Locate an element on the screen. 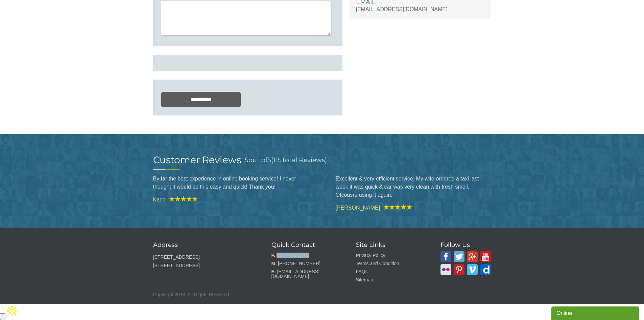 This screenshot has width=644, height=320. h3: Quick Contact is located at coordinates (306, 244).